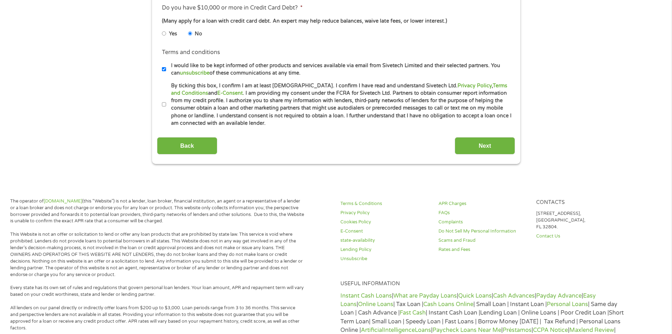  What do you see at coordinates (484, 240) in the screenshot?
I see `a: Scams and Fraud` at bounding box center [484, 240].